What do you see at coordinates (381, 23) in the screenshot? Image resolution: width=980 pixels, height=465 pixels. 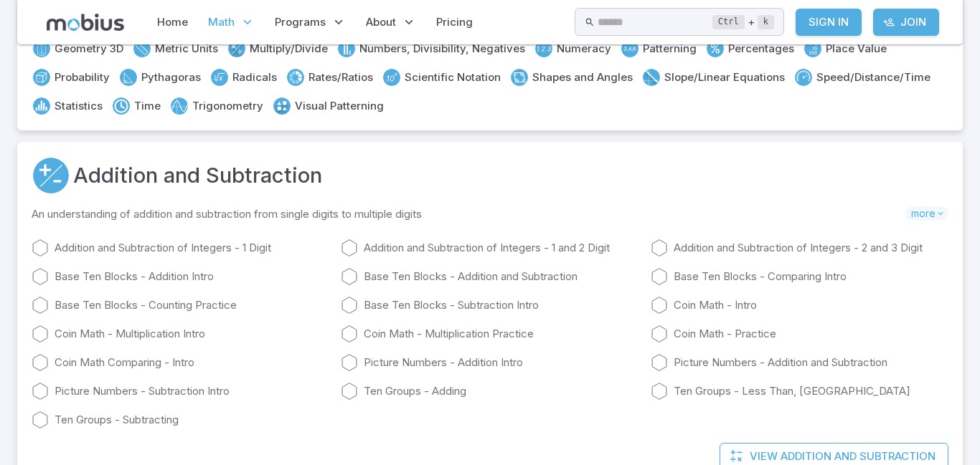 I see `span: About` at bounding box center [381, 23].